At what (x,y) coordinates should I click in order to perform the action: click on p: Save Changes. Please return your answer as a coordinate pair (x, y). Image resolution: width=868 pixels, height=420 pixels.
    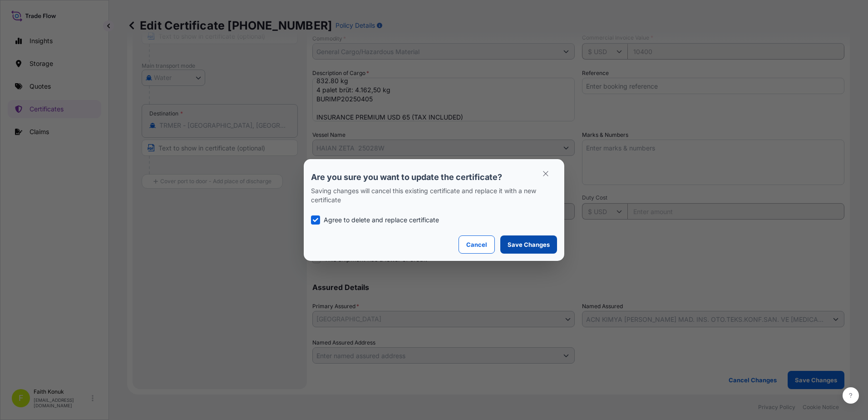
    Looking at the image, I should click on (528, 244).